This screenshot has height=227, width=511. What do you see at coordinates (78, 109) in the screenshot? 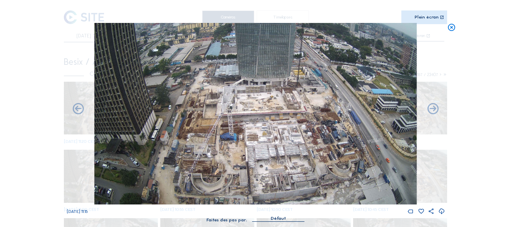
I see `i: Forward` at bounding box center [78, 109].